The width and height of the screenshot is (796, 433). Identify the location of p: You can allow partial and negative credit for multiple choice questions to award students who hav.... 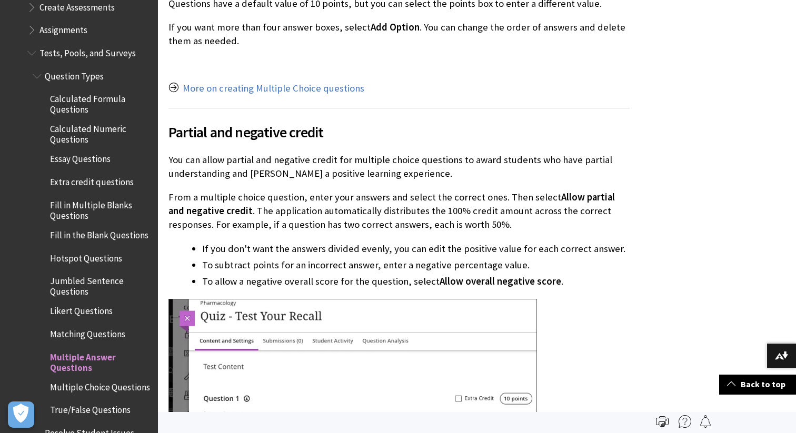
(399, 167).